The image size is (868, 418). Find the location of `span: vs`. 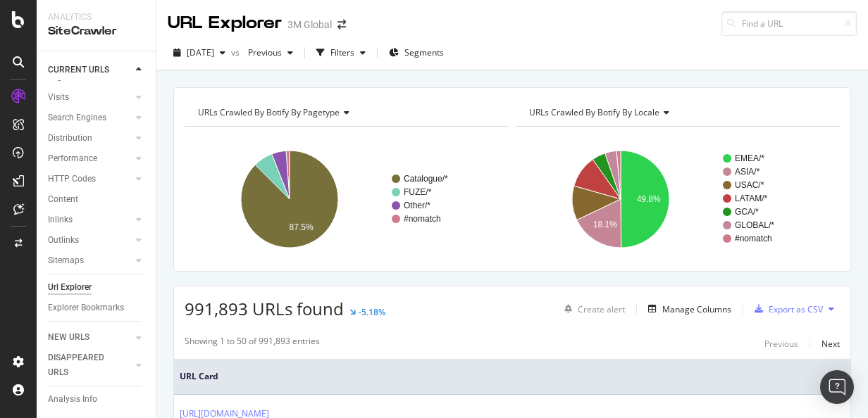

span: vs is located at coordinates (237, 52).